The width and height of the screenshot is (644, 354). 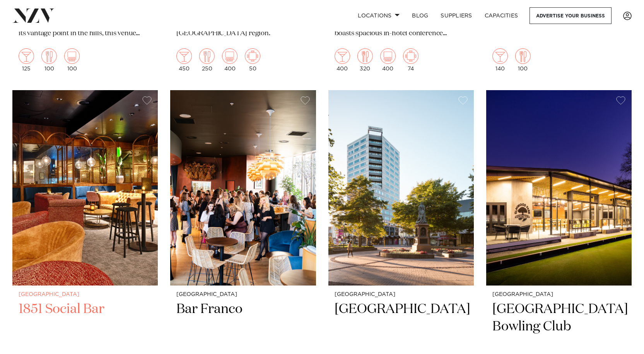 I want to click on a: Advertise your business, so click(x=571, y=15).